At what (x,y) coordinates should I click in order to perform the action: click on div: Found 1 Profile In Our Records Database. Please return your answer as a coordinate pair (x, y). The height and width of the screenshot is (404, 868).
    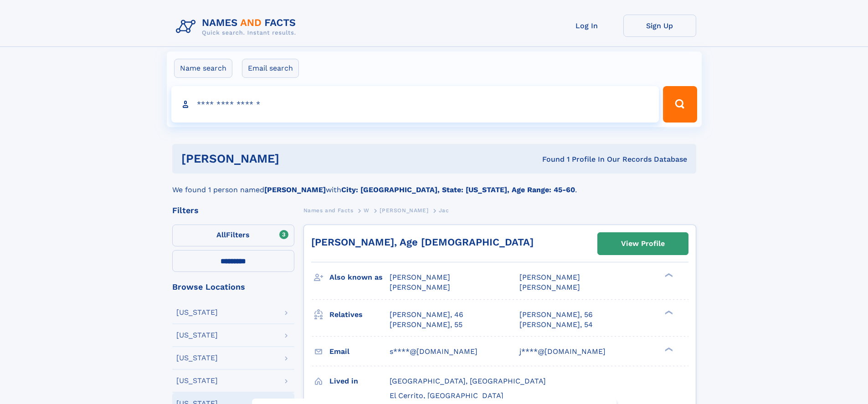
    Looking at the image, I should click on (549, 160).